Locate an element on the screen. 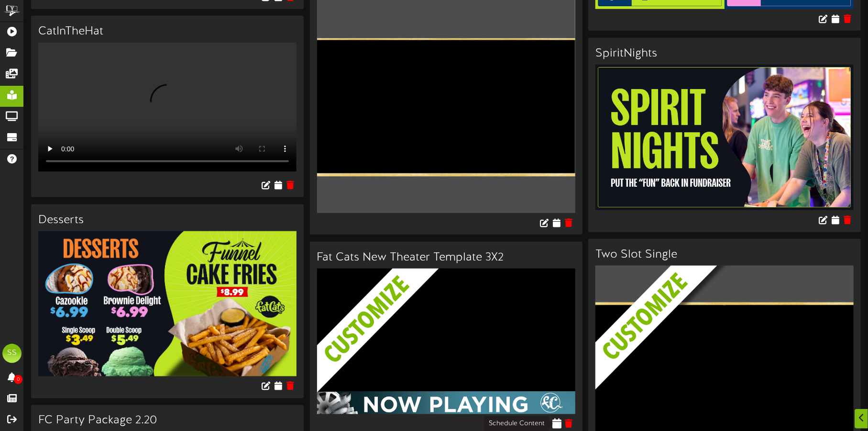 Image resolution: width=868 pixels, height=431 pixels. h3: SpiritNights is located at coordinates (724, 54).